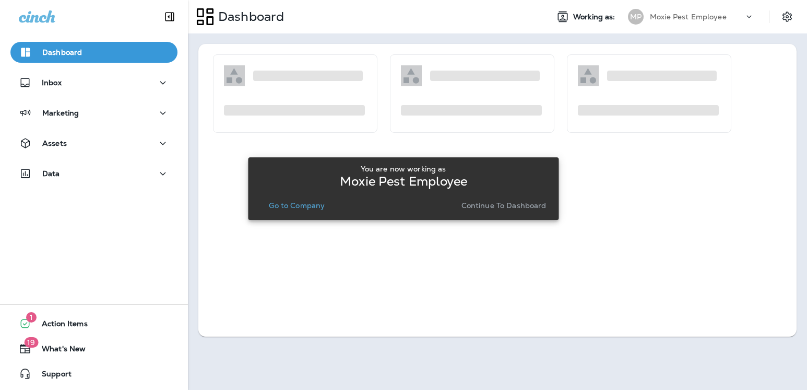  Describe the element at coordinates (94, 52) in the screenshot. I see `button: Dashboard` at that location.